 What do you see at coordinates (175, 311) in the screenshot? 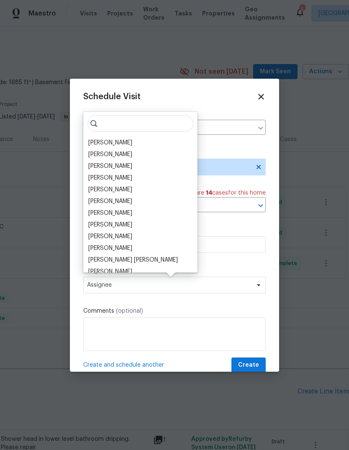
I see `label: Comments` at bounding box center [175, 311].